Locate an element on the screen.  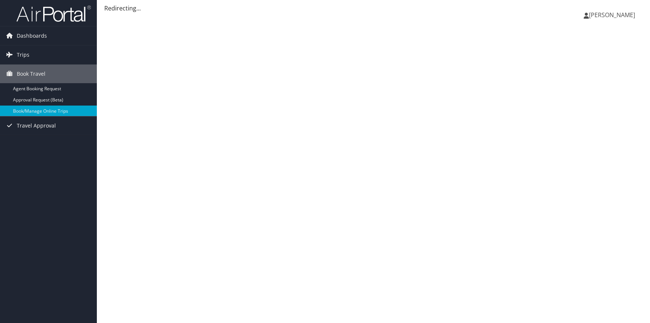
span: Dashboards is located at coordinates (32, 36).